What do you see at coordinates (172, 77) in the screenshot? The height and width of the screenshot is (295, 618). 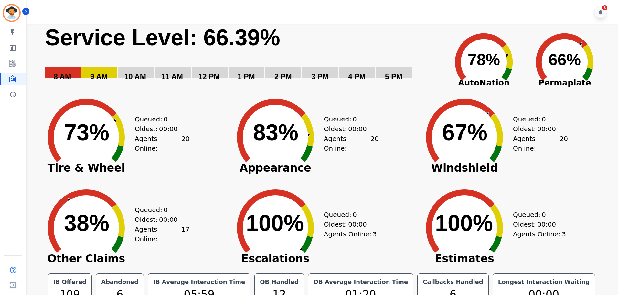 I see `text: 11 AM` at bounding box center [172, 77].